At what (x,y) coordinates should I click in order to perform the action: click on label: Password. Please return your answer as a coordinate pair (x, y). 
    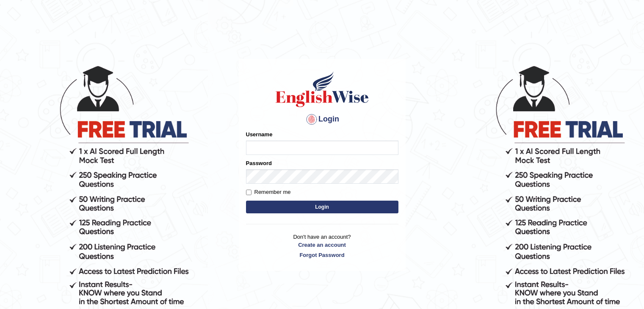
    Looking at the image, I should click on (259, 163).